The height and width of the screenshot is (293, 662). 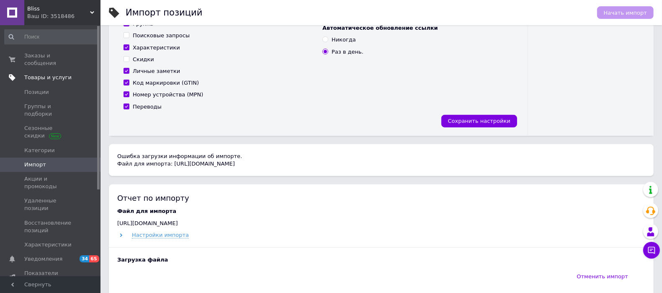 What do you see at coordinates (94, 258) in the screenshot?
I see `span: 65` at bounding box center [94, 258].